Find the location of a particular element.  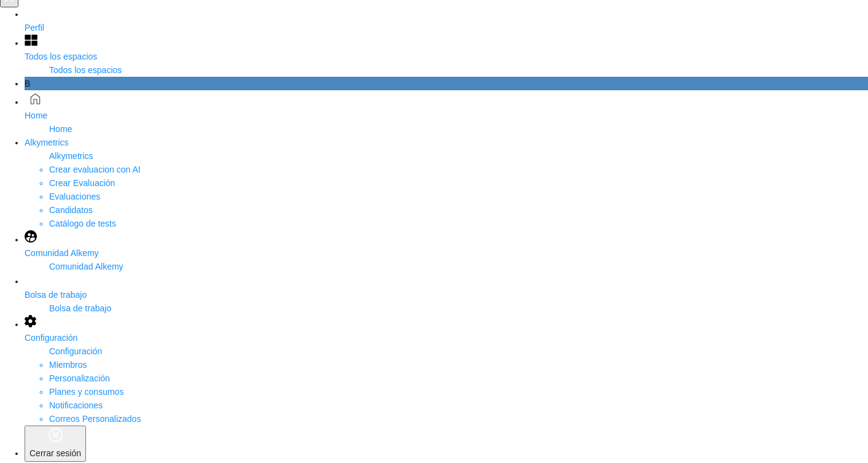

a: Personalización is located at coordinates (79, 378).